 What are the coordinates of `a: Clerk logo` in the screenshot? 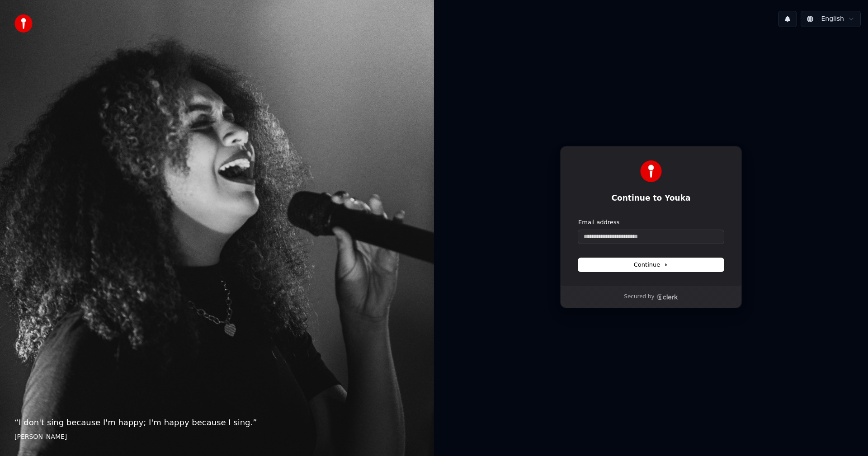 It's located at (667, 297).